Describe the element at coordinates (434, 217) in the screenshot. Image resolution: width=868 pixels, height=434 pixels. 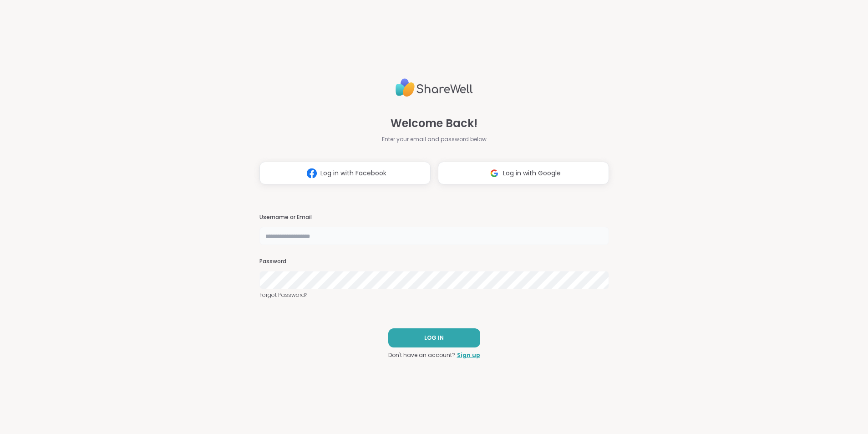
I see `h3: Username or Email` at that location.